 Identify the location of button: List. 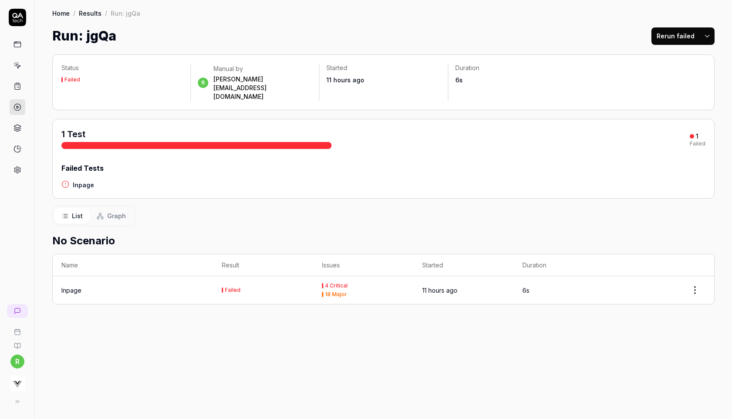
(72, 216).